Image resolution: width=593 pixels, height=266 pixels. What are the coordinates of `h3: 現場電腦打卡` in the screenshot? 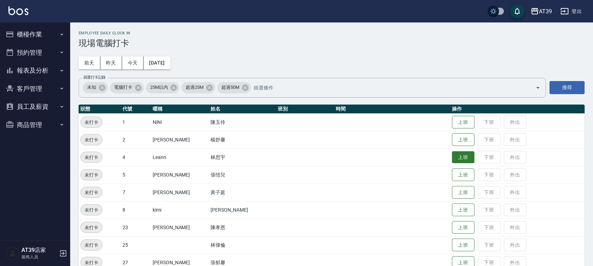 It's located at (332, 43).